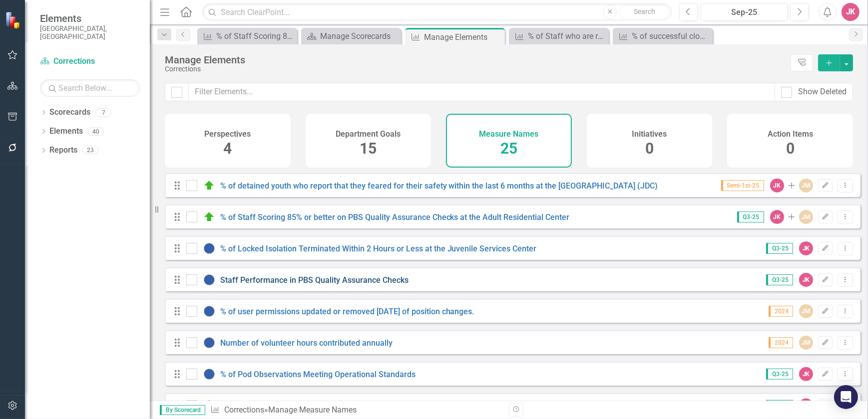 The height and width of the screenshot is (419, 868). I want to click on span: 25, so click(509, 148).